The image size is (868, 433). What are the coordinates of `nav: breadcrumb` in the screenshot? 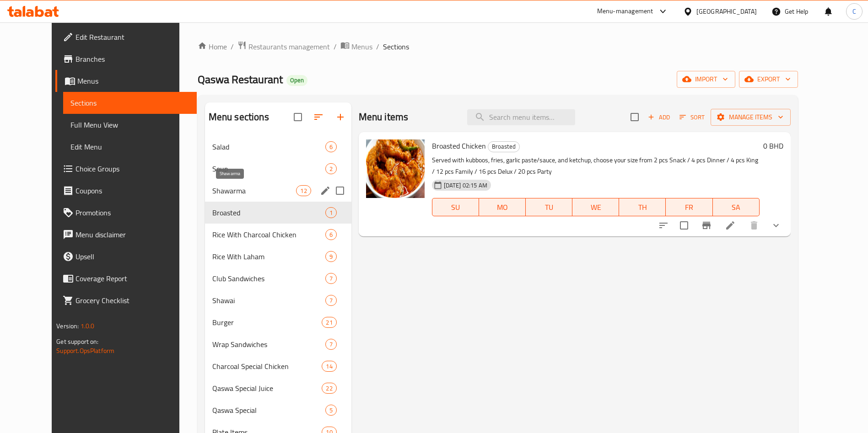 It's located at (498, 47).